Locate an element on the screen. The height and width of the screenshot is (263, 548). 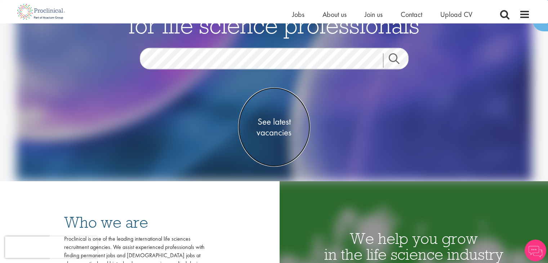
span: Contact is located at coordinates (412, 14).